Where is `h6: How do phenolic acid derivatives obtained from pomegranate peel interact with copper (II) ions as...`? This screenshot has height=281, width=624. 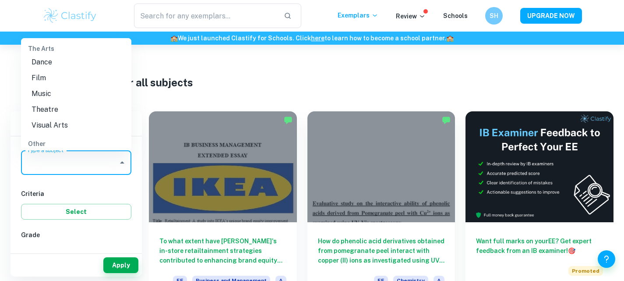
h6: How do phenolic acid derivatives obtained from pomegranate peel interact with copper (II) ions as... is located at coordinates (381, 250).